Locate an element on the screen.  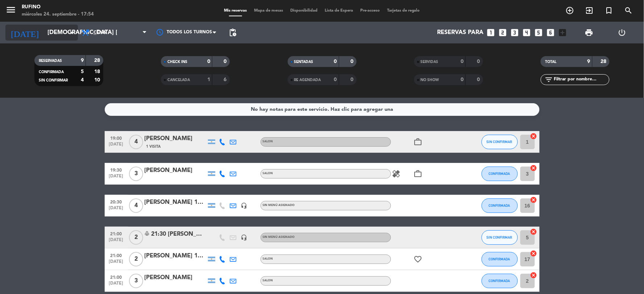
span: Tarjetas de regalo is located at coordinates (403, 10).